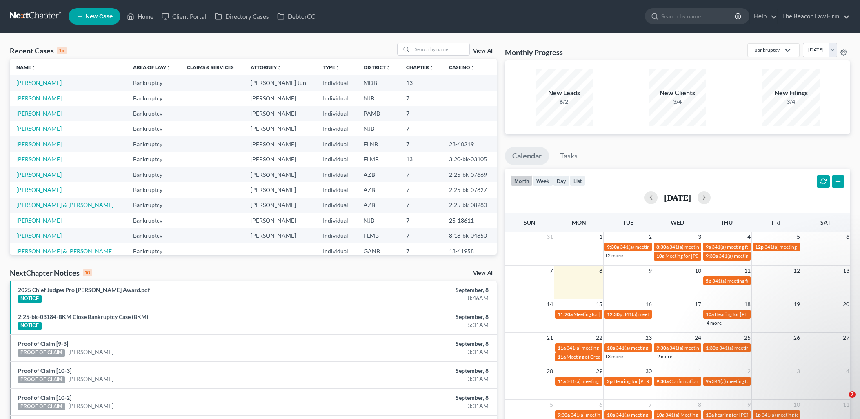 This screenshot has height=419, width=860. Describe the element at coordinates (599, 304) in the screenshot. I see `span: 15` at that location.